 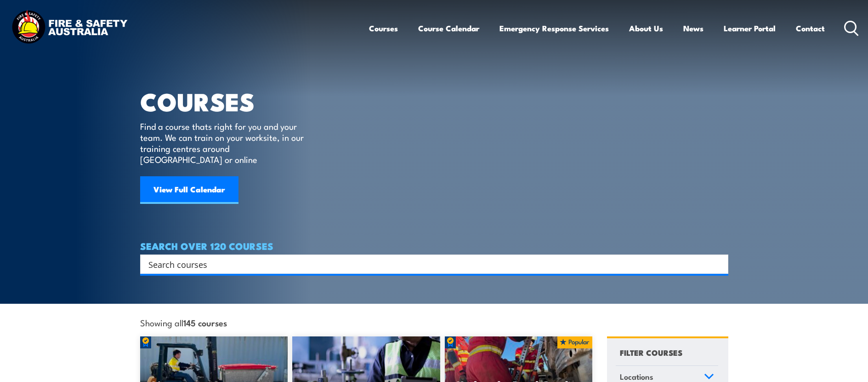 What do you see at coordinates (719, 264) in the screenshot?
I see `button: Search magnifier button` at bounding box center [719, 264].